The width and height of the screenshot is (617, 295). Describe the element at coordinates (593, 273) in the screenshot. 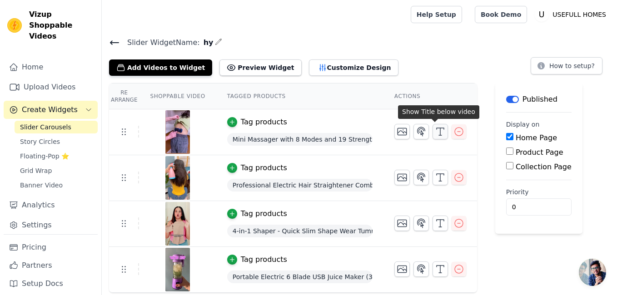

I see `a: Open chat` at that location.